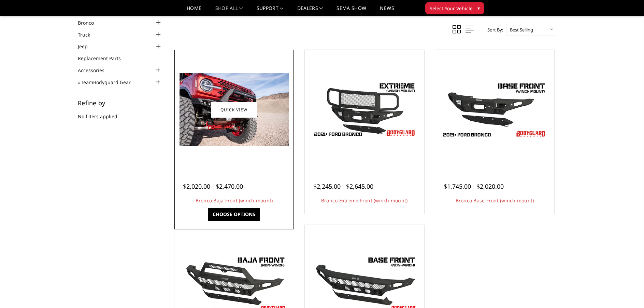  I want to click on span: $1,745.00 - $2,020.00, so click(474, 186).